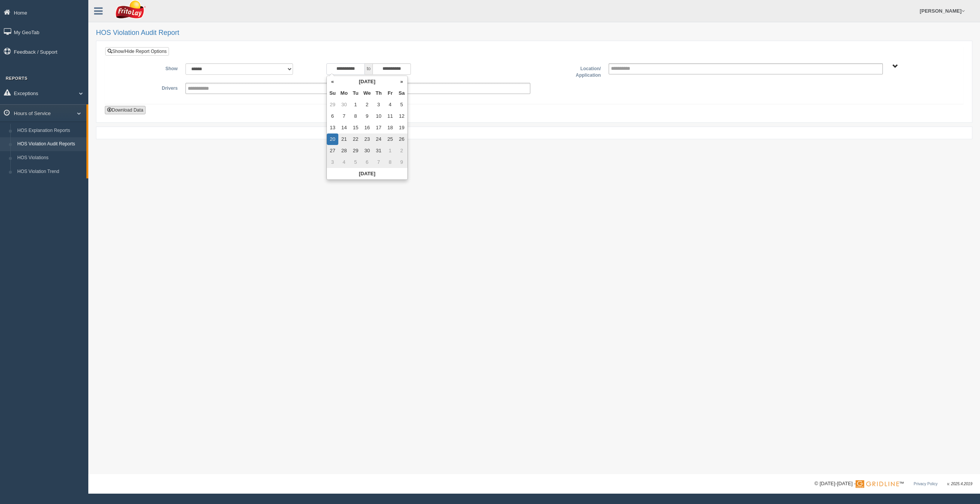  What do you see at coordinates (570, 71) in the screenshot?
I see `label: Location/ Application` at bounding box center [570, 71].